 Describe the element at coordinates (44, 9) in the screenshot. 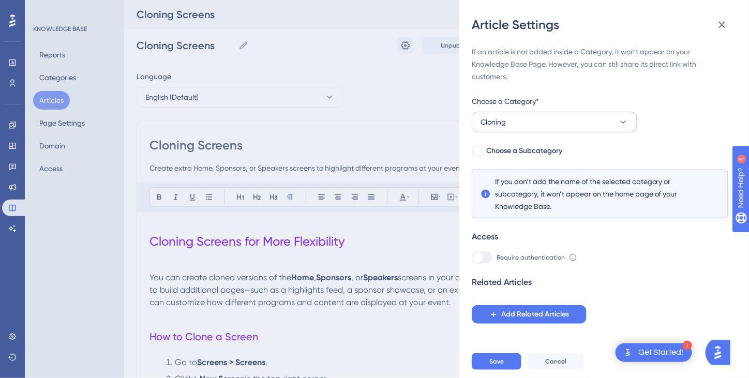

I see `span: Need Help?` at that location.